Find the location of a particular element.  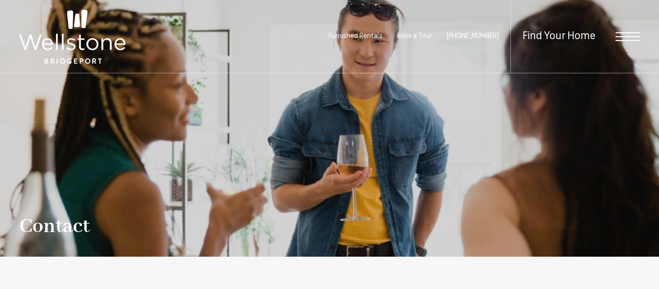

img: Wellstone is located at coordinates (72, 37).